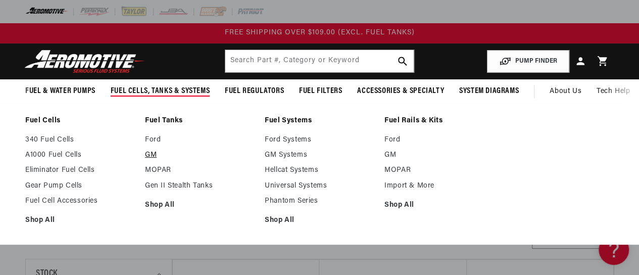 Image resolution: width=639 pixels, height=275 pixels. Describe the element at coordinates (85, 61) in the screenshot. I see `img: Aeromotive` at that location.